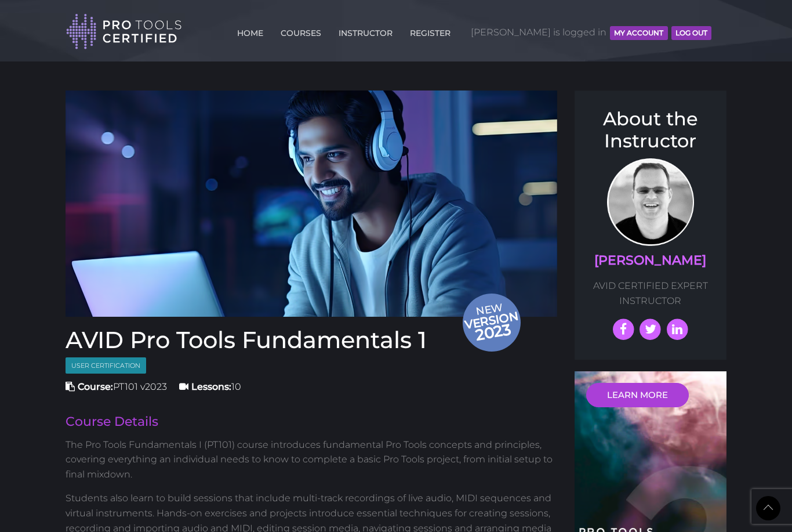 Image resolution: width=792 pixels, height=532 pixels. What do you see at coordinates (211, 386) in the screenshot?
I see `strong: Lessons:` at bounding box center [211, 386].